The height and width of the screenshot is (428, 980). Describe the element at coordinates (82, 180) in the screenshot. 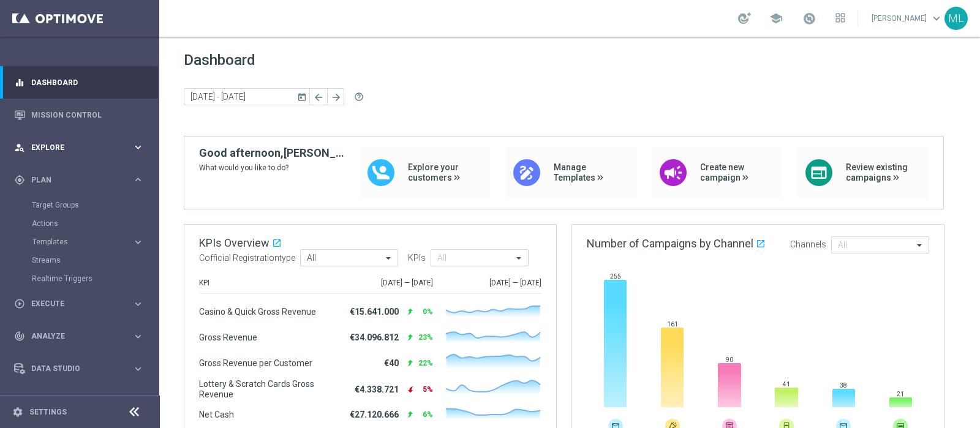

I see `span: Plan` at that location.